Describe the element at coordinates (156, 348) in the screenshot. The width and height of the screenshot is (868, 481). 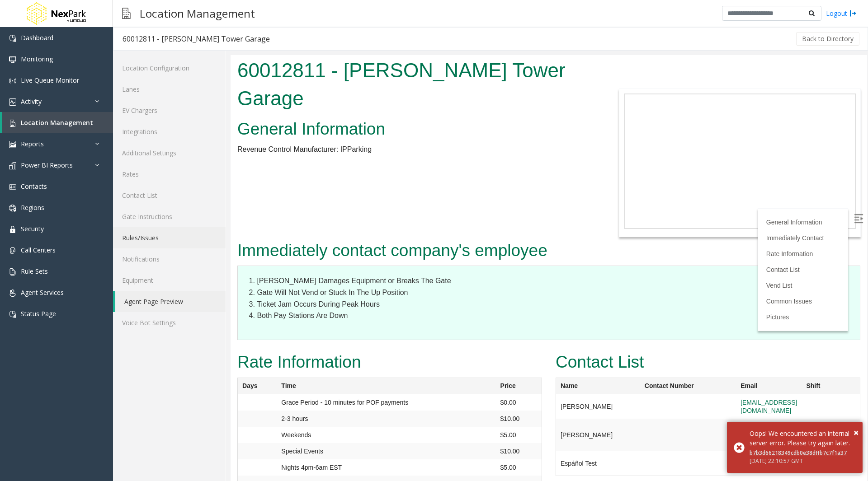
I see `td: Grace Period - 10 minutes for POF payments` at that location.